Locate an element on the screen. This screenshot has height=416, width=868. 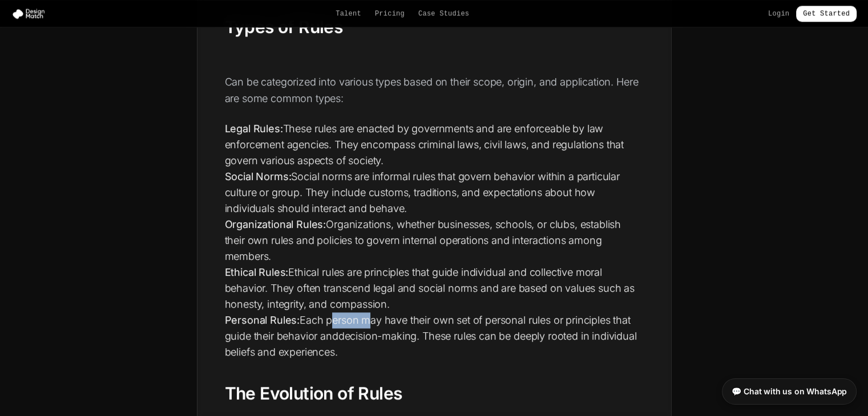
li: Ethical rules are principles that guide individual and collective moral behavior. They often tran... is located at coordinates (435, 289).